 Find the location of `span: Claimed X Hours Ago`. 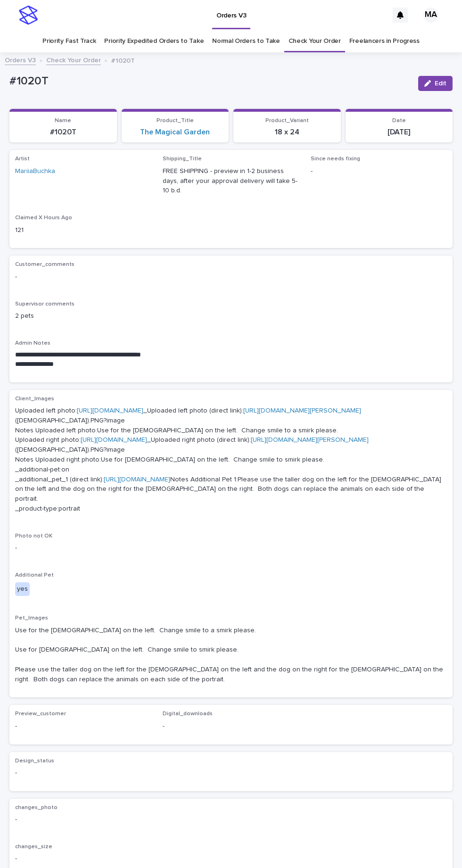

span: Claimed X Hours Ago is located at coordinates (44, 218).